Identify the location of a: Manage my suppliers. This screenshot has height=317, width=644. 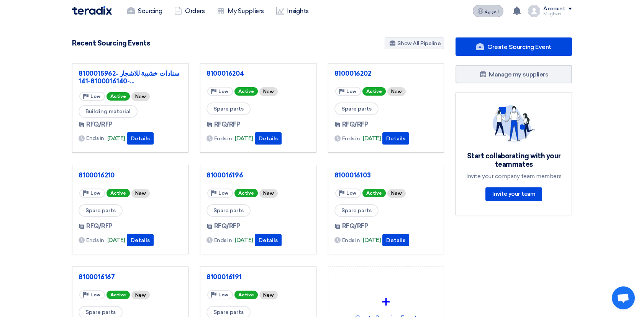
(514, 74).